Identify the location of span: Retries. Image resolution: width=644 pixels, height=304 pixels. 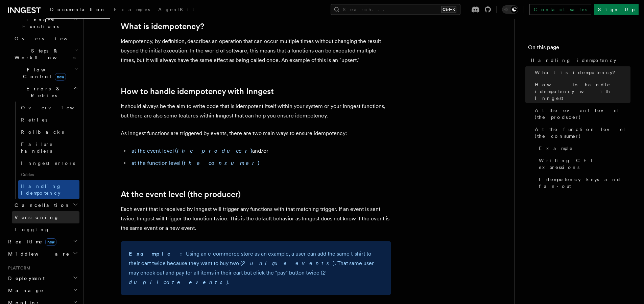
(34, 120).